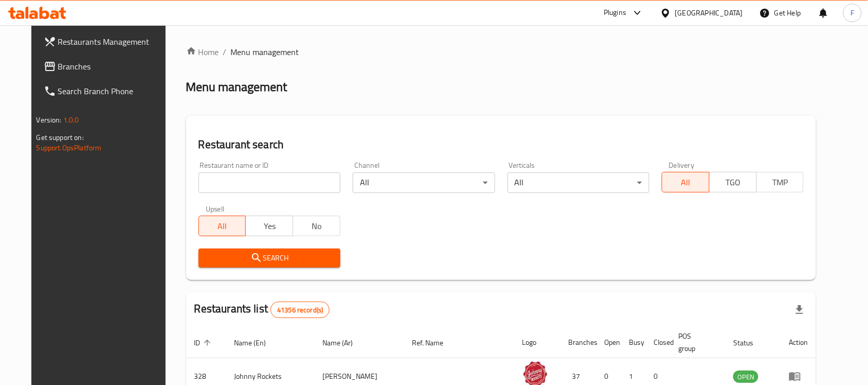  What do you see at coordinates (106, 67) in the screenshot?
I see `a: Branches` at bounding box center [106, 67].